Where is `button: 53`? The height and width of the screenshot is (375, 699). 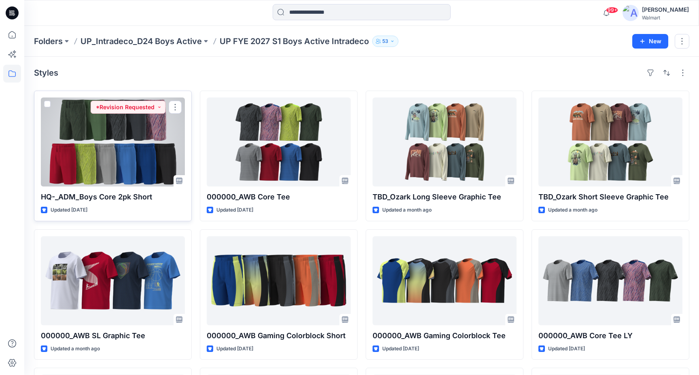 button: 53 is located at coordinates (385, 41).